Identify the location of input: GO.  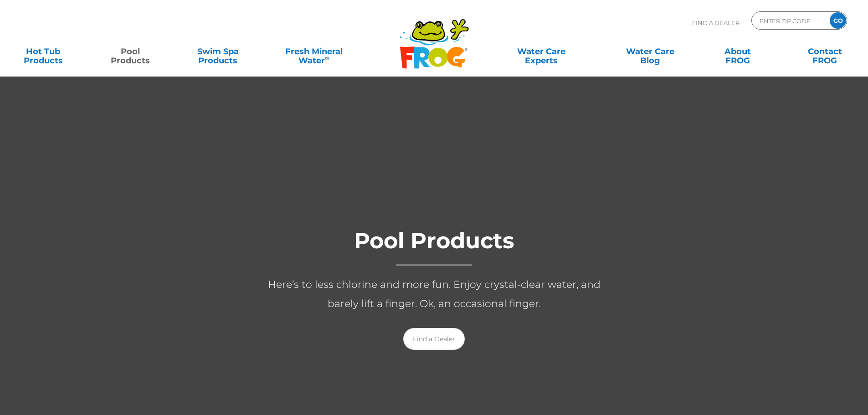
(838, 20).